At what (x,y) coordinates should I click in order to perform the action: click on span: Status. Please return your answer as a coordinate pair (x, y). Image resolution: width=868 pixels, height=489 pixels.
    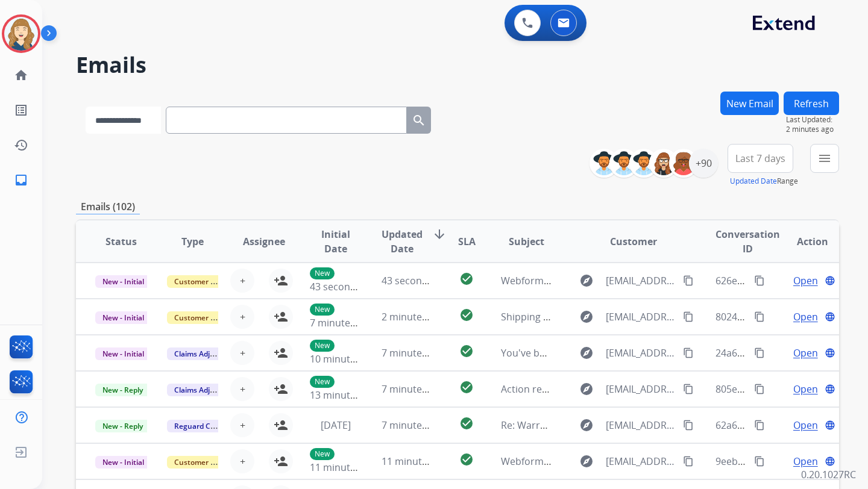
    Looking at the image, I should click on (121, 241).